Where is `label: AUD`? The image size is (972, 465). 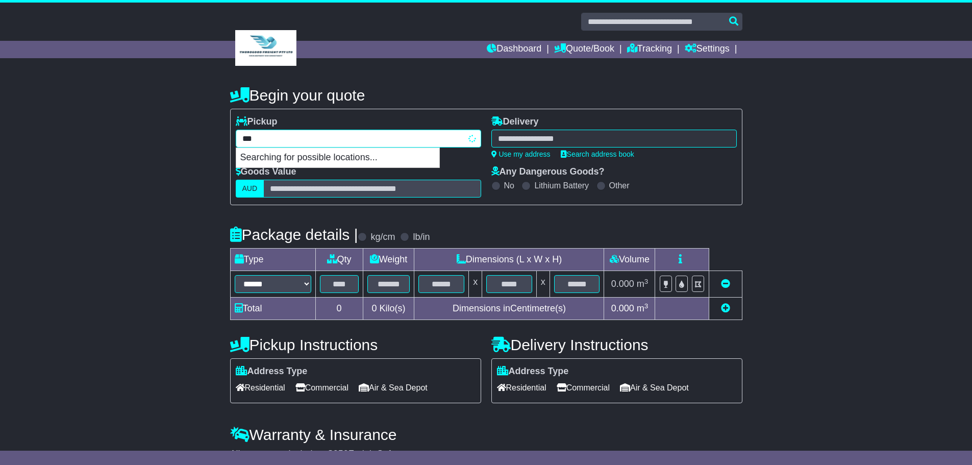
label: AUD is located at coordinates (250, 188).